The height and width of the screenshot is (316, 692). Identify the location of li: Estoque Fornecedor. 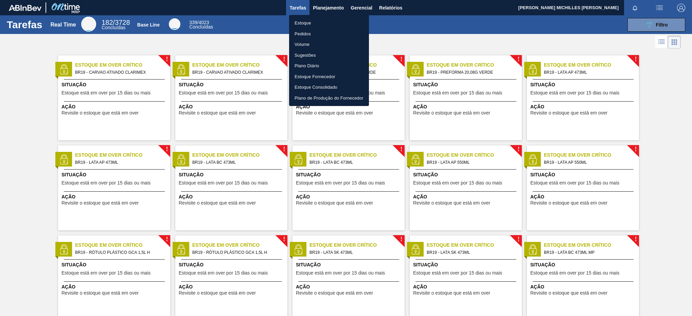
(329, 77).